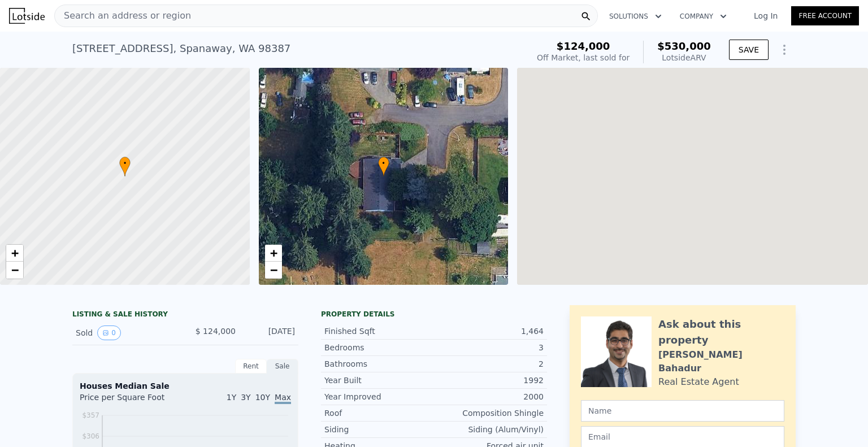  I want to click on span: 1Y, so click(231, 397).